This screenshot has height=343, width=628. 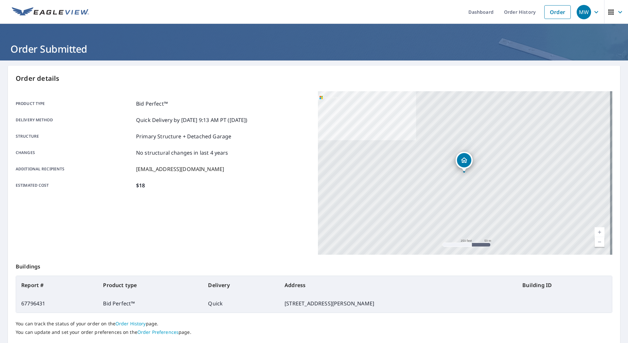 What do you see at coordinates (150, 304) in the screenshot?
I see `td: Bid Perfect™` at bounding box center [150, 304].